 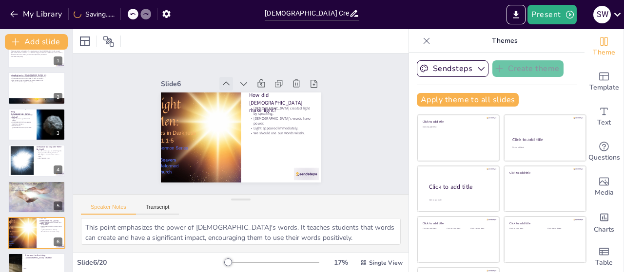 I want to click on p: Drawing Activity: Day and Night Scenes, so click(x=37, y=184).